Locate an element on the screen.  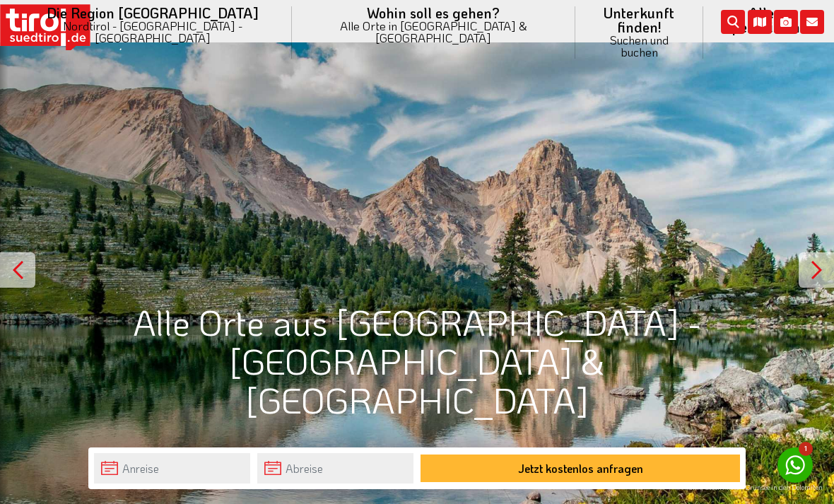
i: Fotogalerie is located at coordinates (786, 22).